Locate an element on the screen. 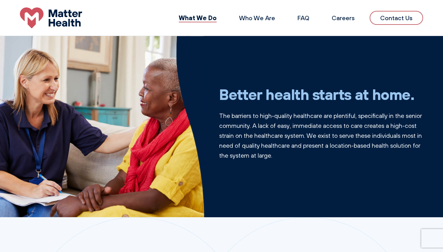 The width and height of the screenshot is (443, 252). a: FAQ is located at coordinates (303, 18).